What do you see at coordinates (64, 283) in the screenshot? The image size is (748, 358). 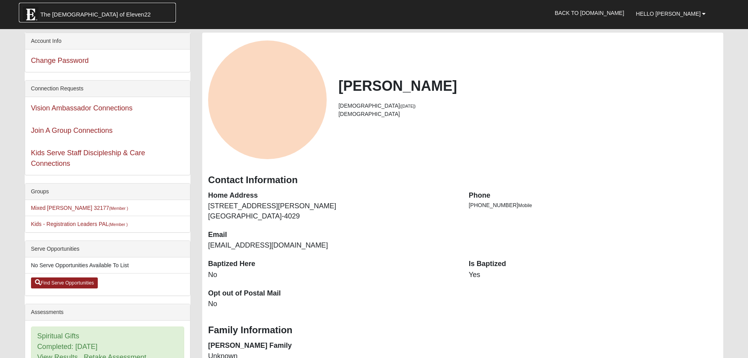 I see `a: Find Serve Opportunities` at bounding box center [64, 283].